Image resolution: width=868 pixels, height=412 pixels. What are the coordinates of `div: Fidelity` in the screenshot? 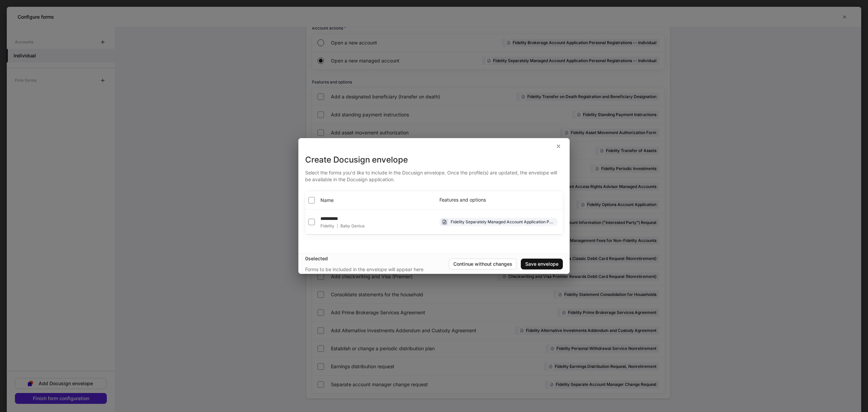 It's located at (343, 226).